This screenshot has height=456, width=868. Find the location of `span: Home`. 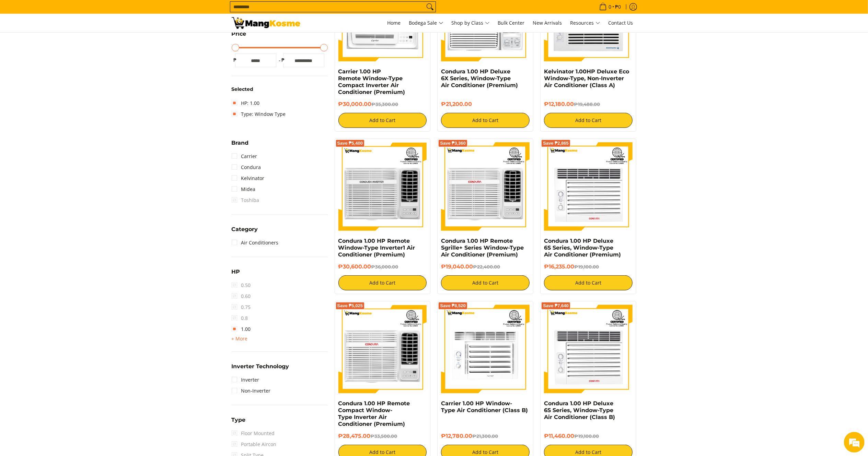

span: Home is located at coordinates (394, 22).